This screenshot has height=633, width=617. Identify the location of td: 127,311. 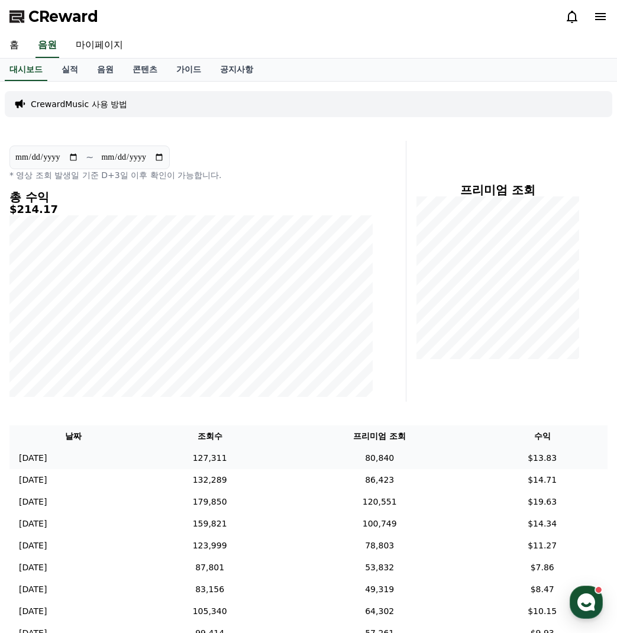
(209, 458).